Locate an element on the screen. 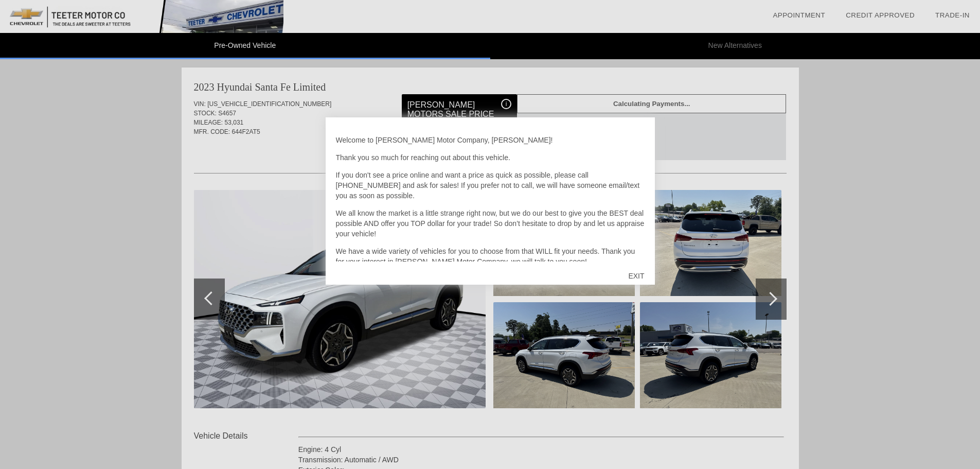 The height and width of the screenshot is (469, 980). p: Thank you so much for reaching out about this vehicle. is located at coordinates (490, 157).